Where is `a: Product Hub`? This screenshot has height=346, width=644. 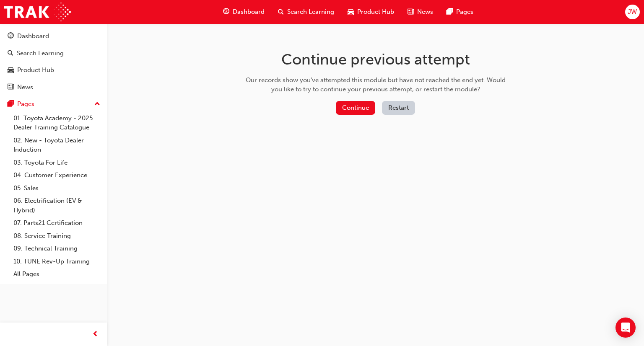 a: Product Hub is located at coordinates (53, 70).